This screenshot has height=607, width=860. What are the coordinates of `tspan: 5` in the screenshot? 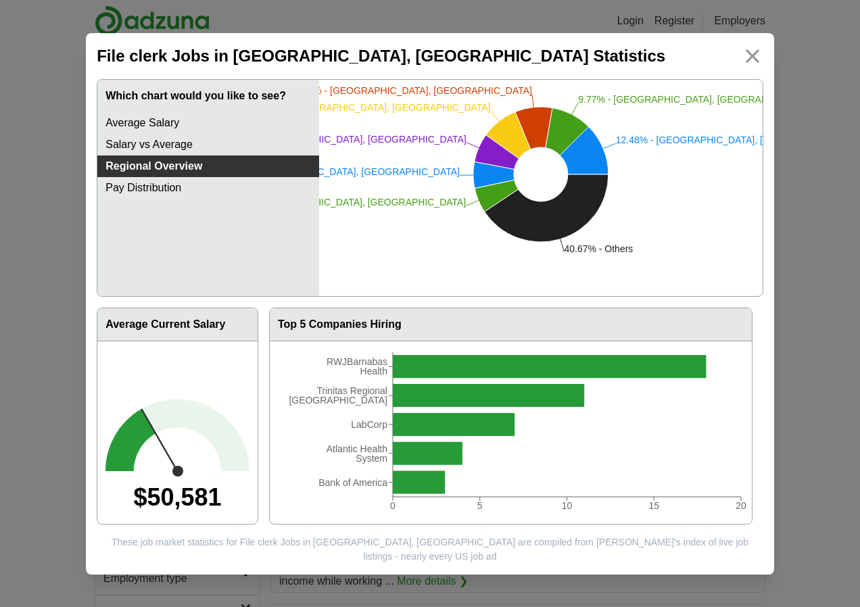 It's located at (480, 505).